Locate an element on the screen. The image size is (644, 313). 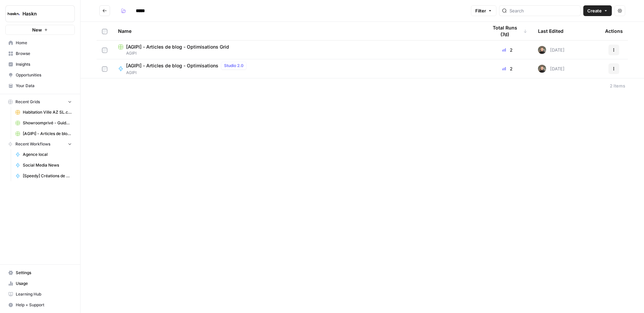
a: Learning Hub is located at coordinates (40, 295).